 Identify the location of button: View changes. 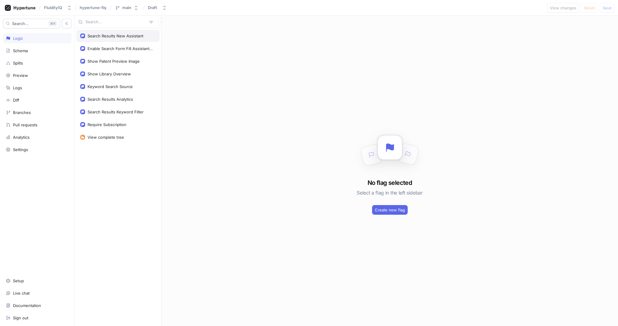
(563, 8).